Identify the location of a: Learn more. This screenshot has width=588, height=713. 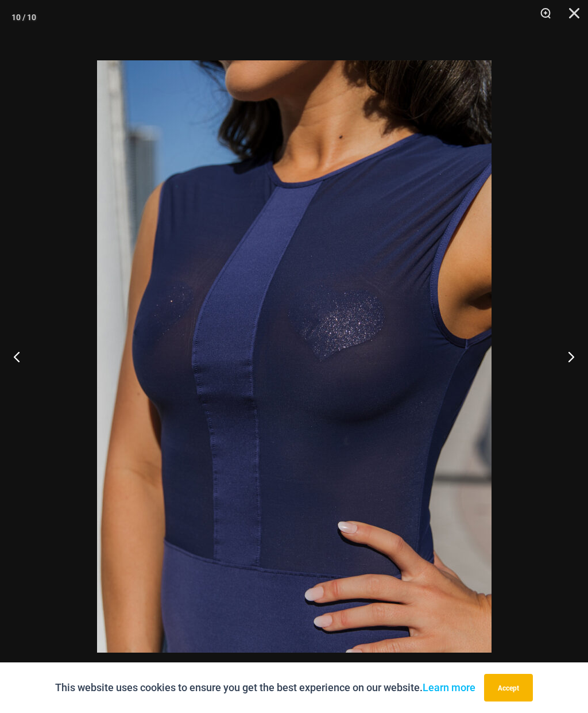
(450, 687).